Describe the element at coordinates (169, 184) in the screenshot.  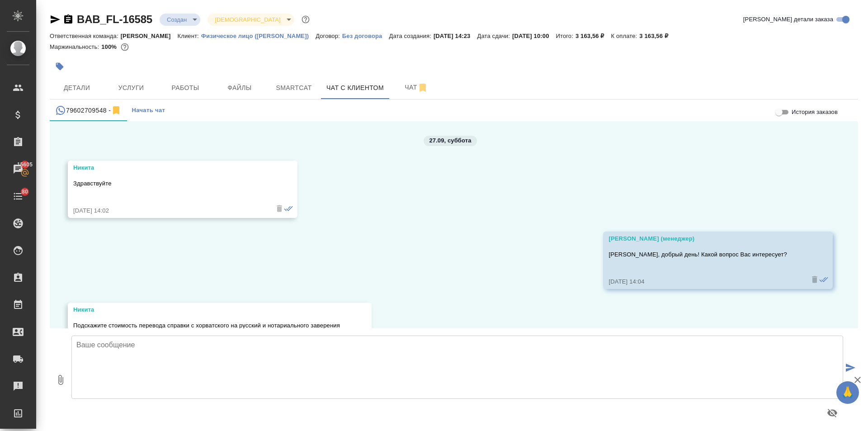
I see `p: Здравствуйте` at that location.